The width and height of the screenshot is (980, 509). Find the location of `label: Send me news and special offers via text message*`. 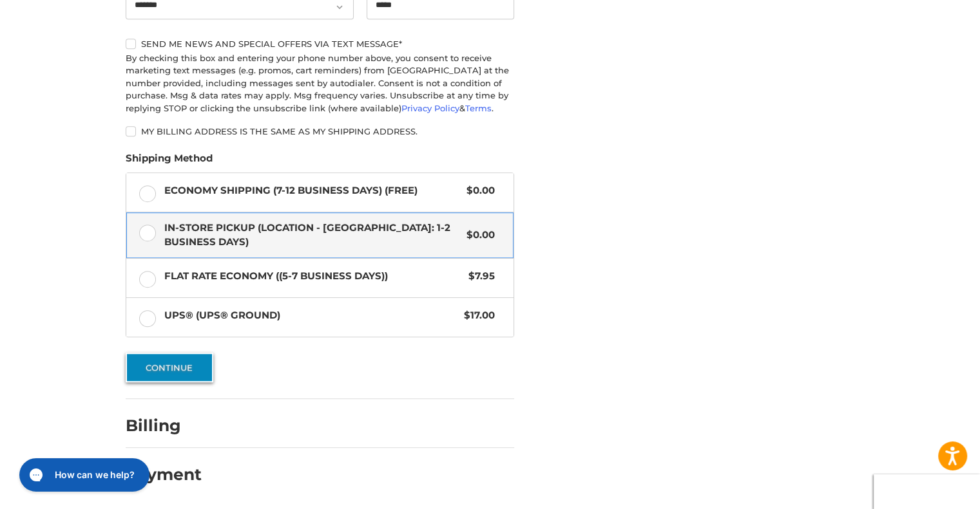

label: Send me news and special offers via text message* is located at coordinates (320, 44).